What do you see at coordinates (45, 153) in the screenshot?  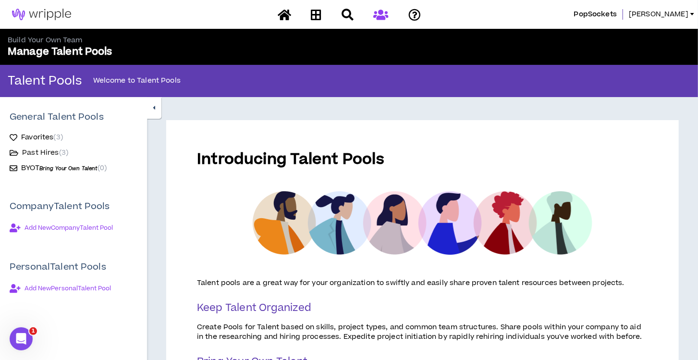 I see `span: Past Hires` at bounding box center [45, 153].